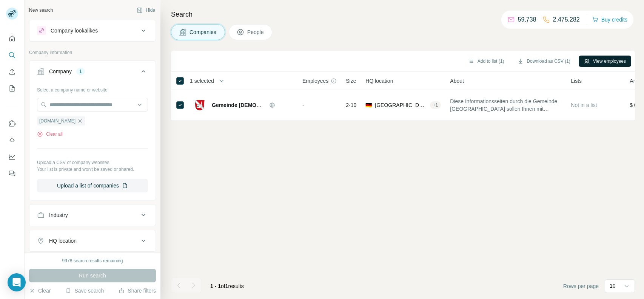 This screenshot has width=644, height=299. I want to click on button: Upload a list of companies, so click(92, 185).